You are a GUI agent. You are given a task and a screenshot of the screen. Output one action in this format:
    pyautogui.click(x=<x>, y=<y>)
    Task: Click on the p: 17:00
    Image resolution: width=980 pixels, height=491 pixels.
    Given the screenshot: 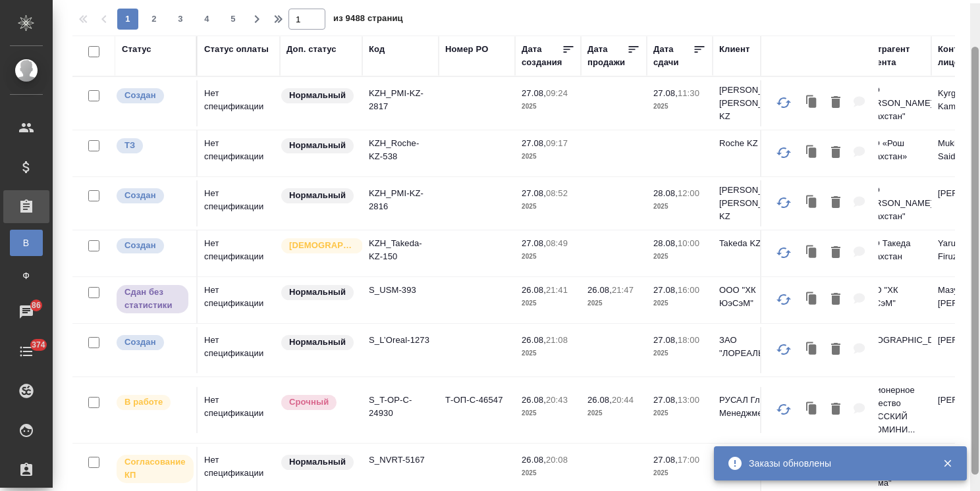 What is the action you would take?
    pyautogui.click(x=688, y=459)
    